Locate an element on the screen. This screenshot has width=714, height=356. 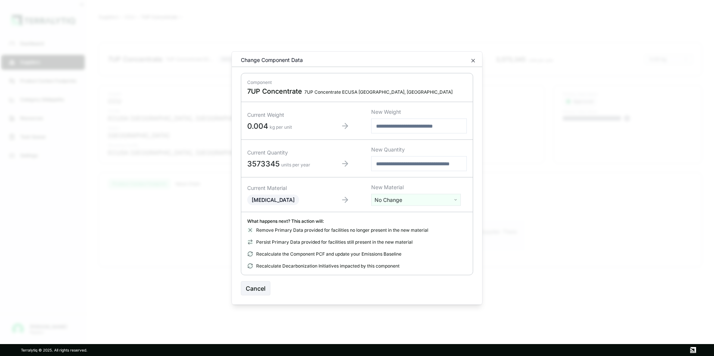
div: Component is located at coordinates (357, 83).